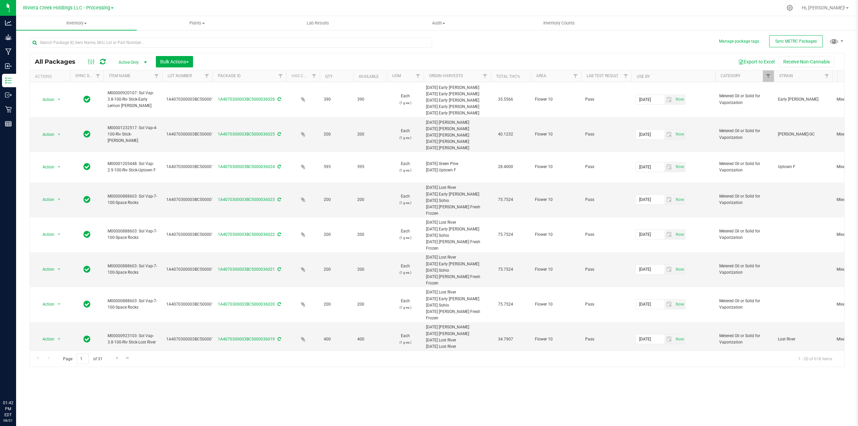  I want to click on span: 1A4070300003BC5000015704, so click(195, 167).